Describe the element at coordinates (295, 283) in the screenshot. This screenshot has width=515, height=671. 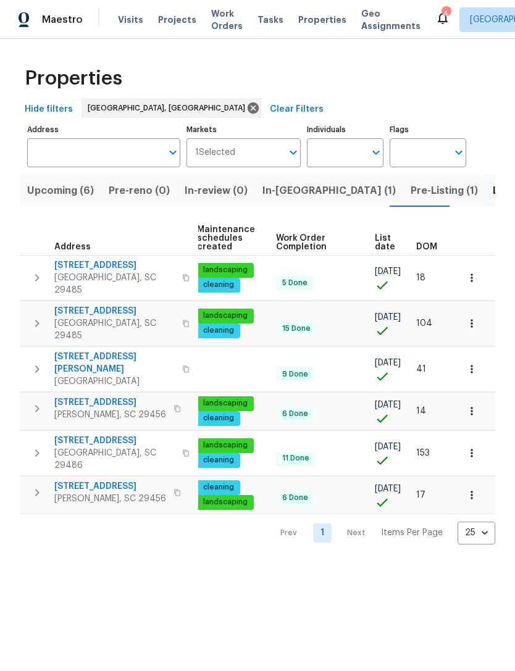
I see `span: 5 Done` at that location.